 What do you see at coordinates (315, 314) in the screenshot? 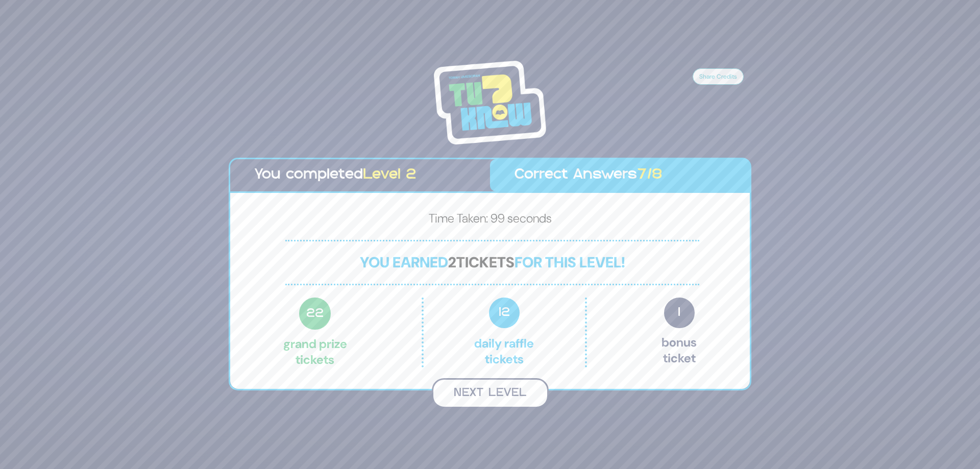
I see `span: 22` at bounding box center [315, 314].